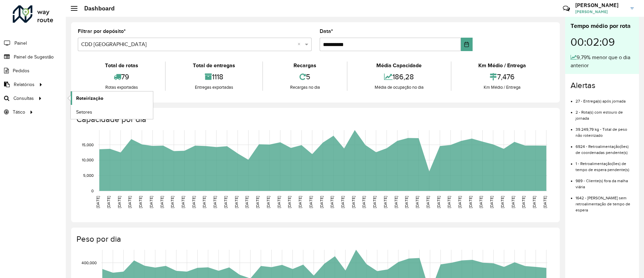 This screenshot has width=644, height=278. Describe the element at coordinates (214, 66) in the screenshot. I see `div: Total de entregas` at that location.